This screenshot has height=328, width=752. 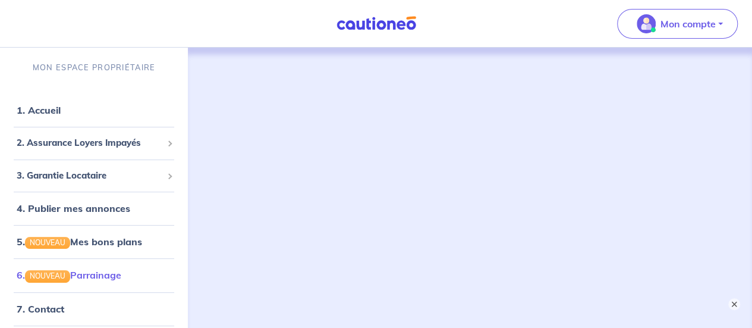 What do you see at coordinates (94, 110) in the screenshot?
I see `div: 1. Accueil` at bounding box center [94, 110].